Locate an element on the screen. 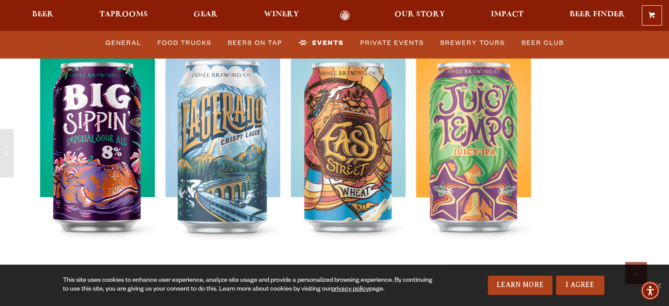  a: Beer Club is located at coordinates (542, 43).